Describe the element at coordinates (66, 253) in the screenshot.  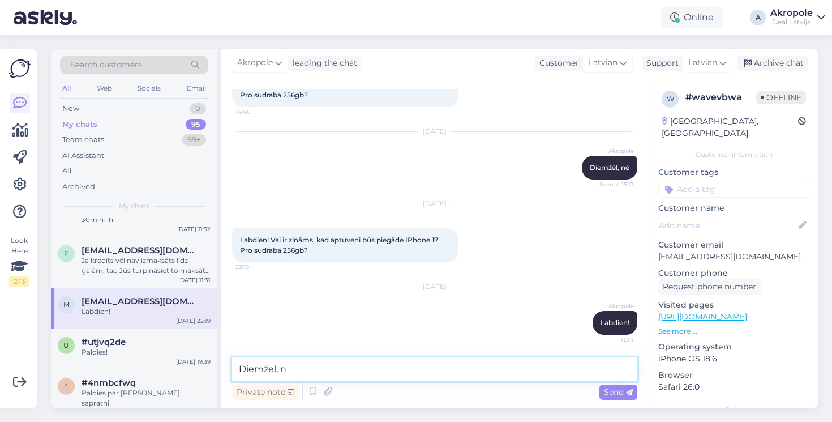
I see `span: p` at that location.